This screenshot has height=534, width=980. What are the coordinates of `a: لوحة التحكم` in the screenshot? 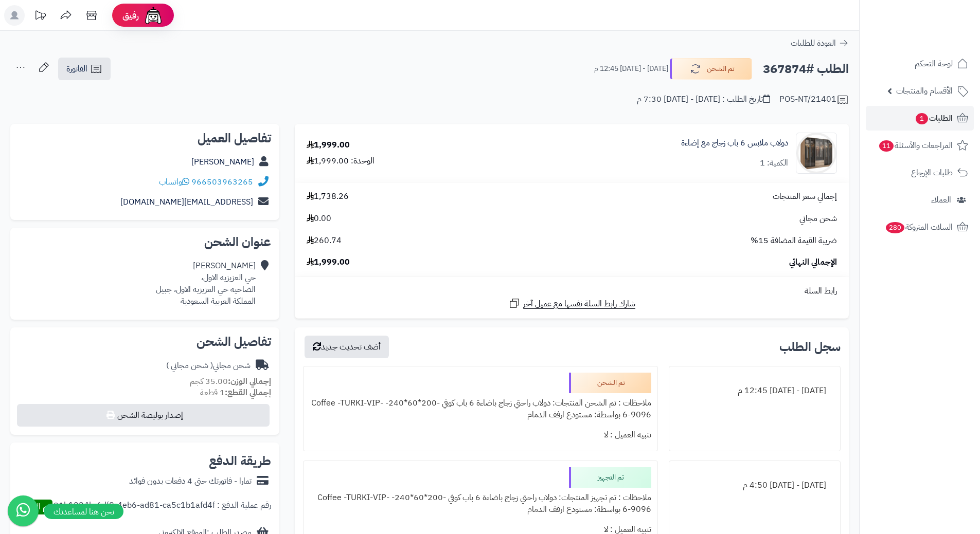 It's located at (920, 64).